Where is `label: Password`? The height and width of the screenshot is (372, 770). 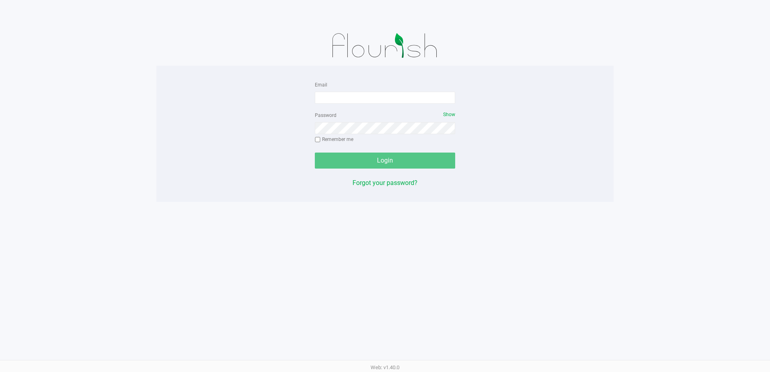
label: Password is located at coordinates (326, 115).